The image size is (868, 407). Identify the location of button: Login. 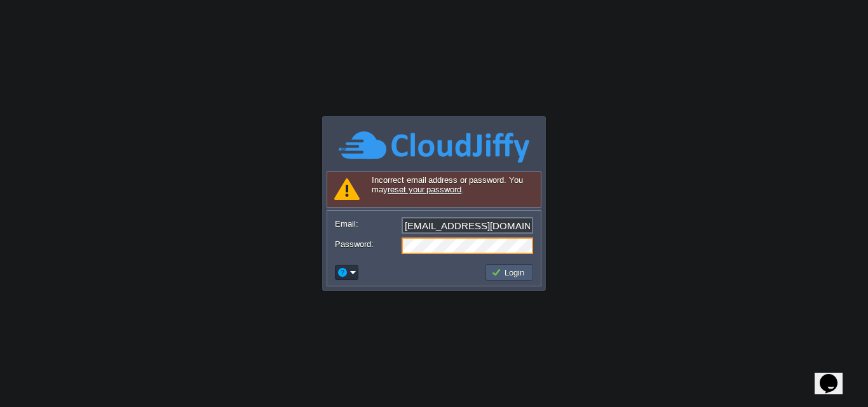
(510, 272).